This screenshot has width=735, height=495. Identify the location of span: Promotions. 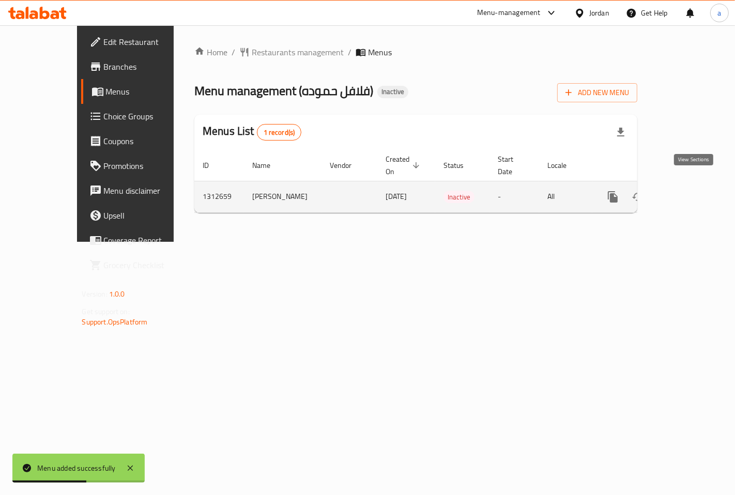
(147, 166).